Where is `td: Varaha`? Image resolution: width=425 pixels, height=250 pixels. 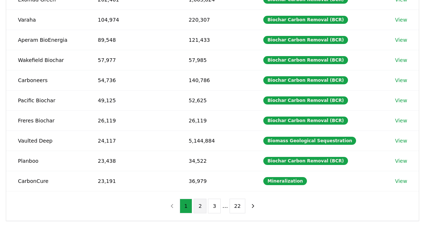 td: Varaha is located at coordinates (46, 19).